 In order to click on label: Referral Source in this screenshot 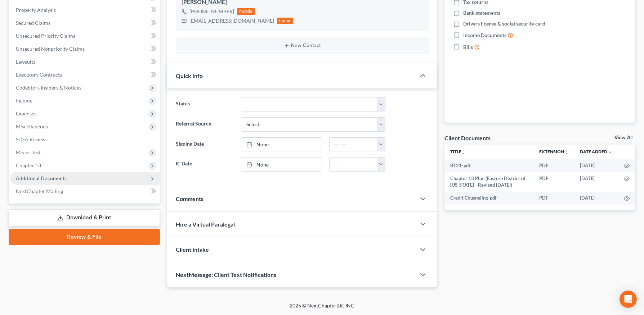, I will do `click(204, 125)`.